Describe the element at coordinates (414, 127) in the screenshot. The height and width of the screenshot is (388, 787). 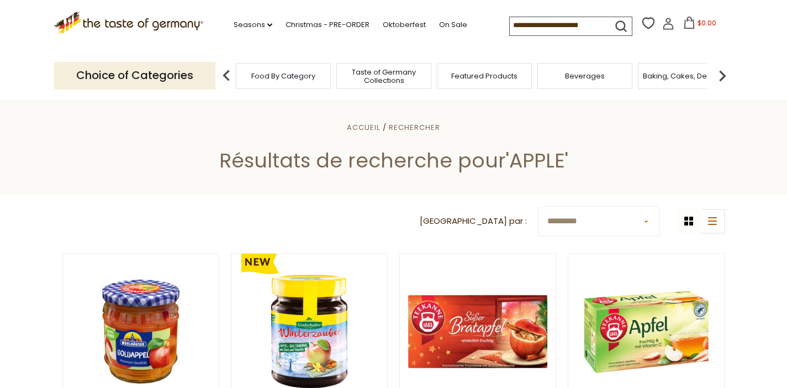
I see `a: Rechercher` at that location.